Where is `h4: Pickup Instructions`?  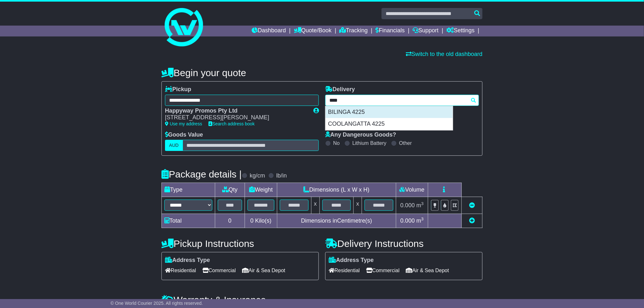 h4: Pickup Instructions is located at coordinates (240, 243).